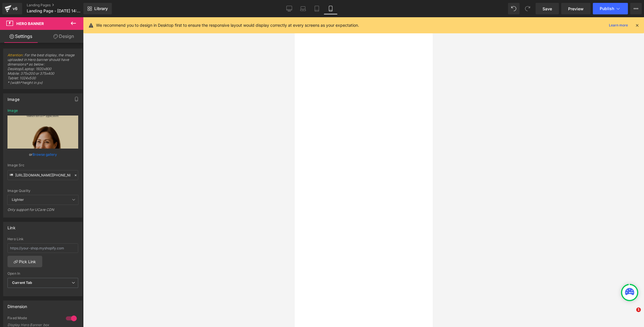 The image size is (644, 327). Describe the element at coordinates (60, 5) in the screenshot. I see `a: Landing Pages` at that location.